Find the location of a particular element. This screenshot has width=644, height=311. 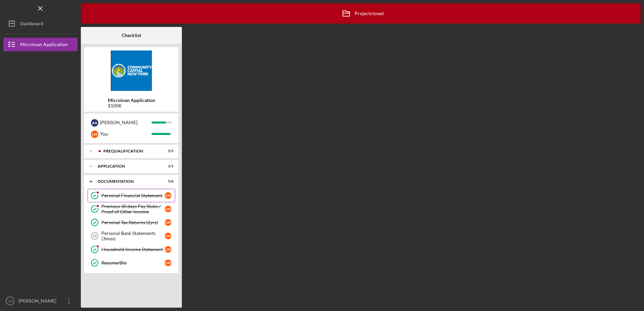

a: Personal Financial StatementLM is located at coordinates (132, 196).